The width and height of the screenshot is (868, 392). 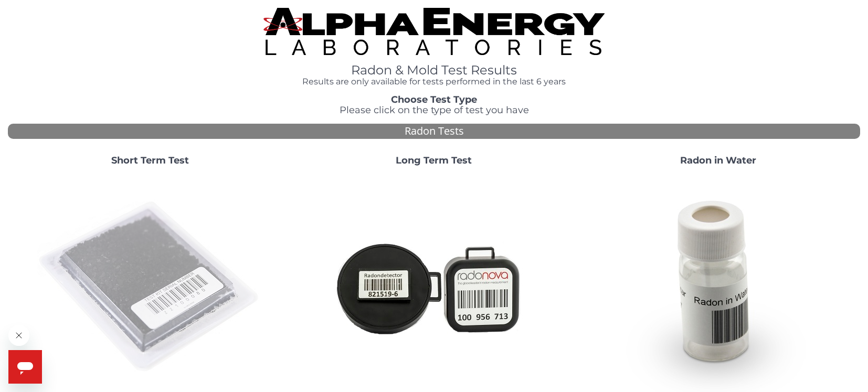 I want to click on h1: Radon & Mold Test Results, so click(x=434, y=71).